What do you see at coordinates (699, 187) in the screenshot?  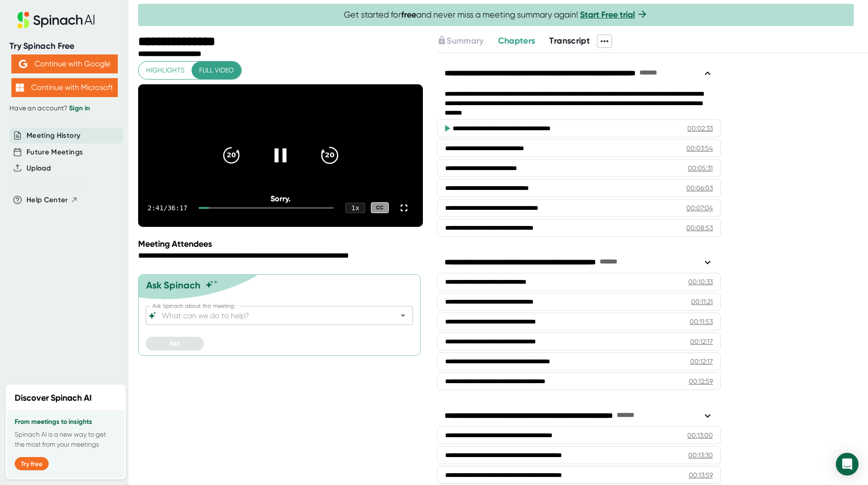 I see `div: 00:06:03` at bounding box center [699, 187].